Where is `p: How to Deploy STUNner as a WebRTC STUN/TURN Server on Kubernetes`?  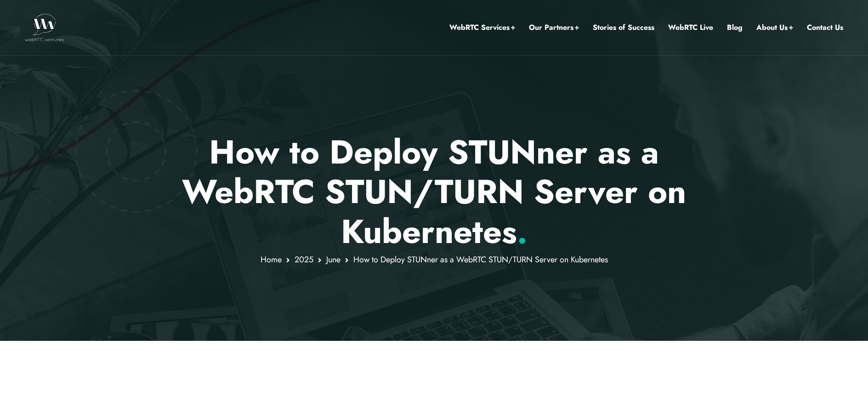
p: How to Deploy STUNner as a WebRTC STUN/TURN Server on Kubernetes is located at coordinates (434, 191).